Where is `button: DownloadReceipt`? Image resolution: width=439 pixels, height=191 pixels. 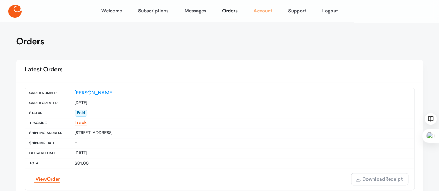 button: DownloadReceipt is located at coordinates (380, 180).